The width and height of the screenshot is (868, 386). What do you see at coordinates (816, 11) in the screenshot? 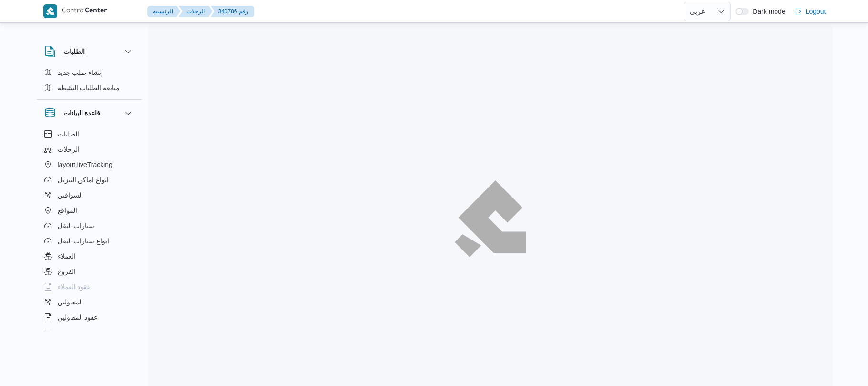
I see `span: Logout` at bounding box center [816, 11].